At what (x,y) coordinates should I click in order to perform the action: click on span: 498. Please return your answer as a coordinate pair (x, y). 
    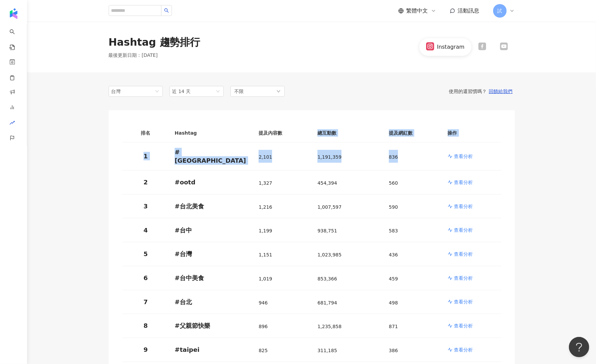
    Looking at the image, I should click on (393, 303).